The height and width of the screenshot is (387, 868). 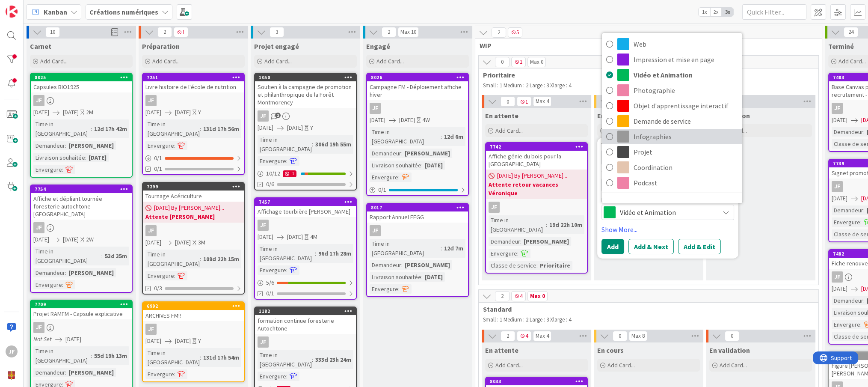 I want to click on div: 7742, so click(x=536, y=147).